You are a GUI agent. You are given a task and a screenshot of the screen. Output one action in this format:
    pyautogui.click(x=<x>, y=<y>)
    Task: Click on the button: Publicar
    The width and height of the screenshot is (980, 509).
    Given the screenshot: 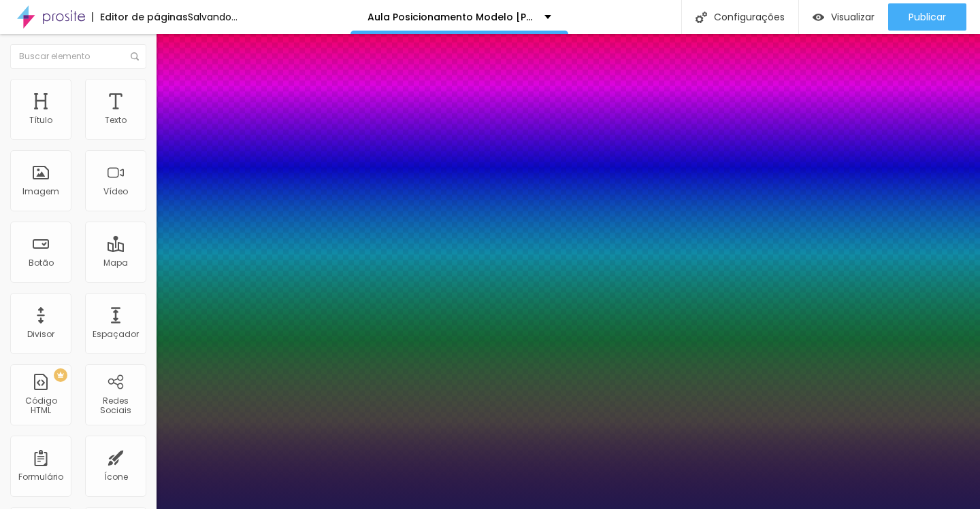 What is the action you would take?
    pyautogui.click(x=927, y=17)
    